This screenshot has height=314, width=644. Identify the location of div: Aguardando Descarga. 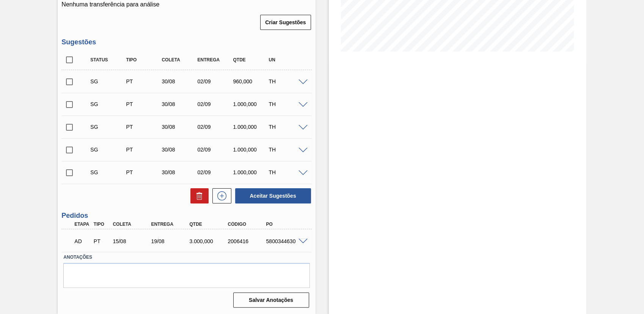
(82, 242).